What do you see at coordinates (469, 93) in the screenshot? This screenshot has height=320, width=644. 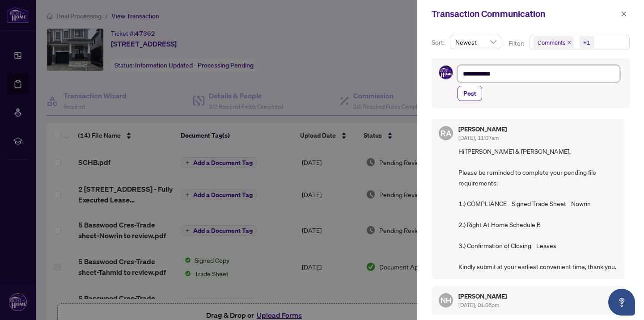 I see `button: Post` at bounding box center [469, 93].